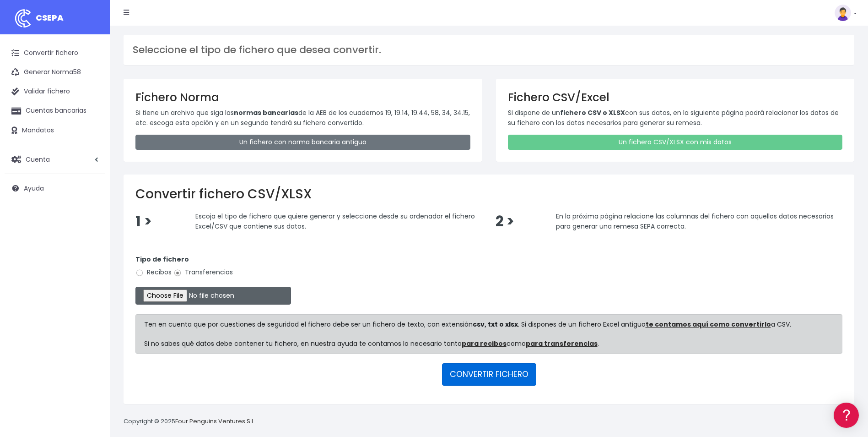 This screenshot has width=868, height=437. What do you see at coordinates (91, 137) in the screenshot?
I see `a: Problemas habituales` at bounding box center [91, 137].